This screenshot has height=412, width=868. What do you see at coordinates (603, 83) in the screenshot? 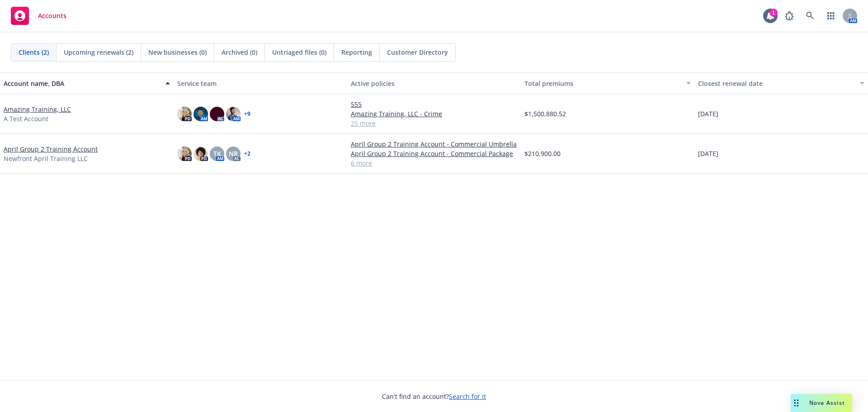
I see `div: Total premiums` at bounding box center [603, 83].